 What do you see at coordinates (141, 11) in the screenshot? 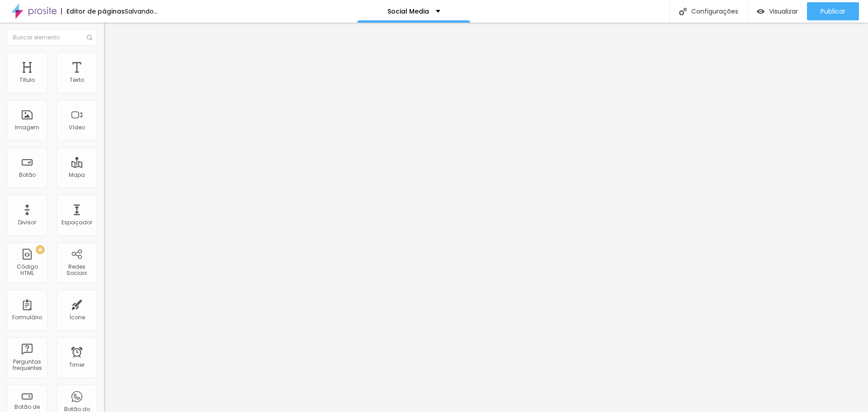
I see `div: Salvando...` at bounding box center [141, 11].